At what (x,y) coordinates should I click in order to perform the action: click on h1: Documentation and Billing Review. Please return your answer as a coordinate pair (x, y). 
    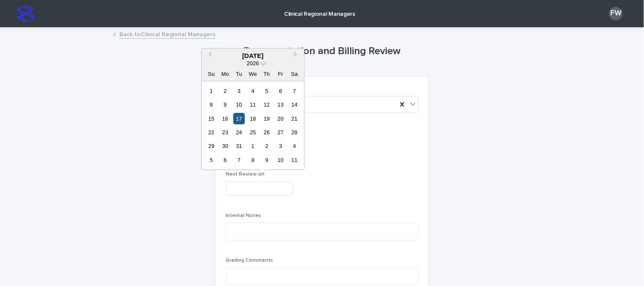
    Looking at the image, I should click on (322, 51).